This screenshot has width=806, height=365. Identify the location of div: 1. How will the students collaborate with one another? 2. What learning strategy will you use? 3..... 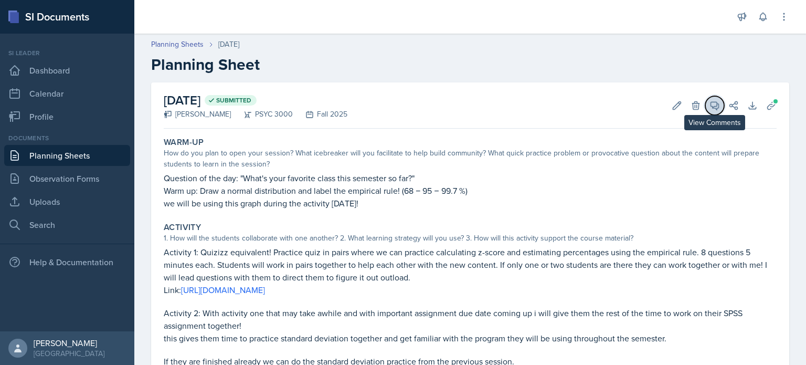
(470, 238).